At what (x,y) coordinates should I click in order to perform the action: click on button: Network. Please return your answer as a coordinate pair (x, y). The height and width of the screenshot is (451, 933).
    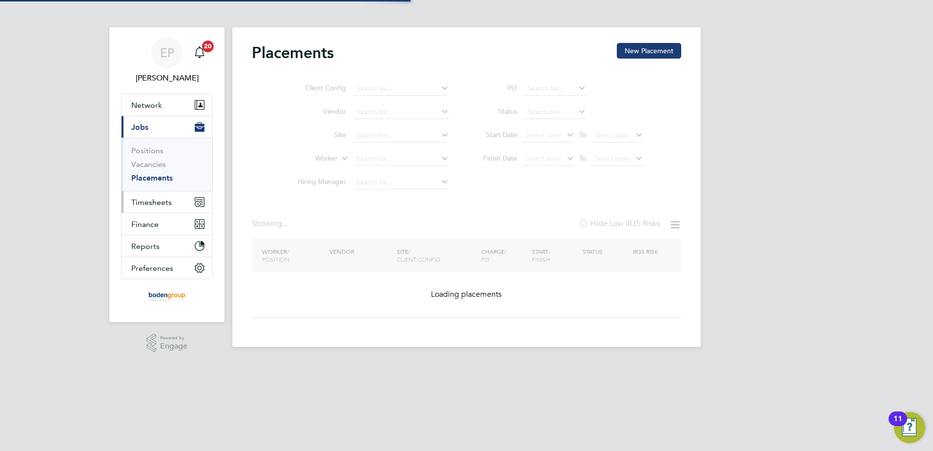
    Looking at the image, I should click on (167, 105).